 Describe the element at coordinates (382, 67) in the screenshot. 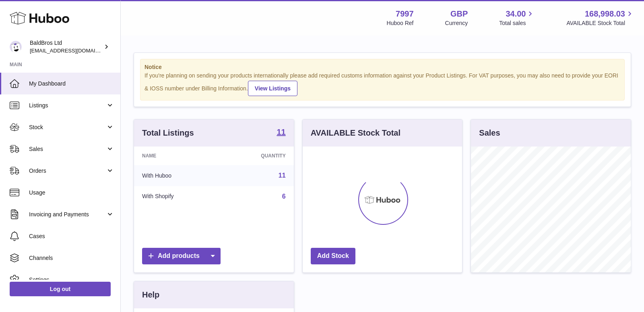

I see `strong: Notice` at that location.